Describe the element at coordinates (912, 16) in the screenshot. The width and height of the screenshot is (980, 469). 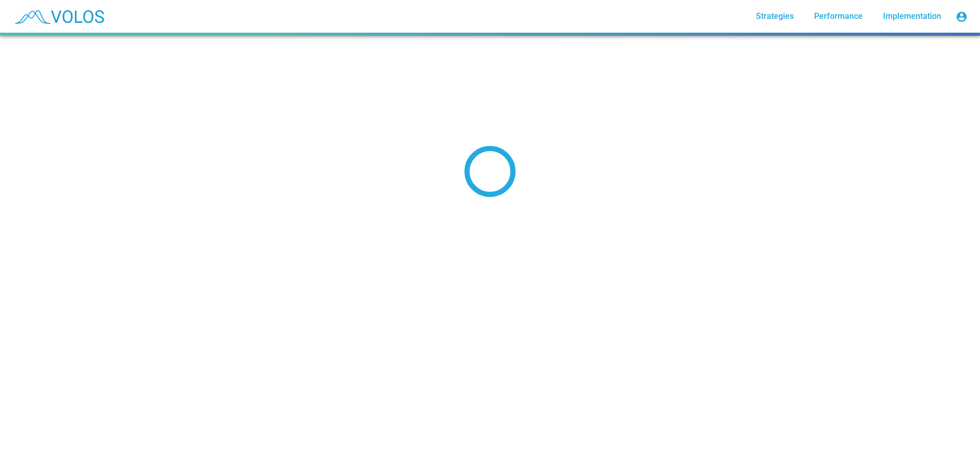
I see `span: Implementation` at that location.